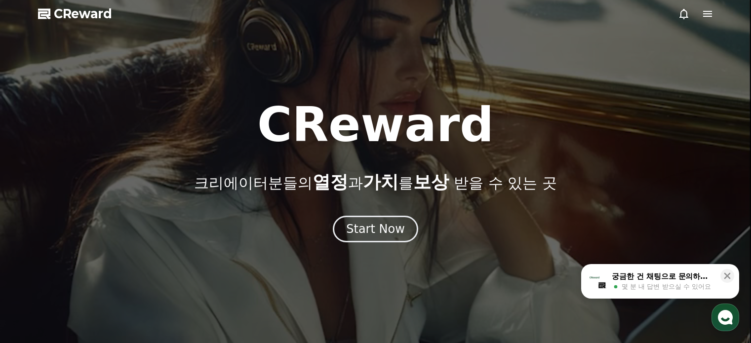 This screenshot has height=343, width=751. What do you see at coordinates (375, 230) in the screenshot?
I see `a: Start Now` at bounding box center [375, 230].